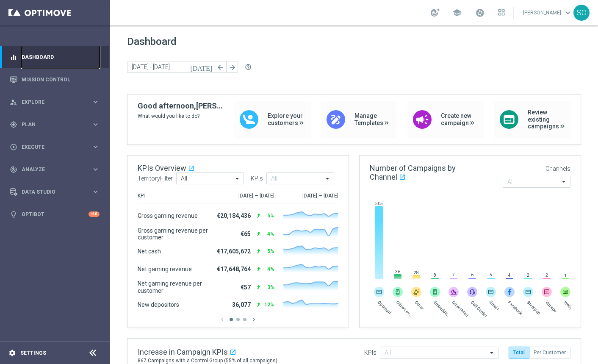 The image size is (598, 364). I want to click on button: gps_fixed Plan keyboard_arrow_right, so click(55, 125).